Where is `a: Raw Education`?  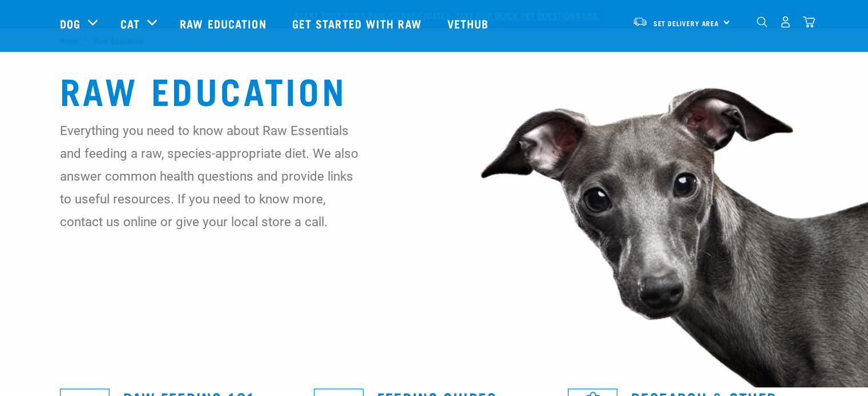
a: Raw Education is located at coordinates (224, 23).